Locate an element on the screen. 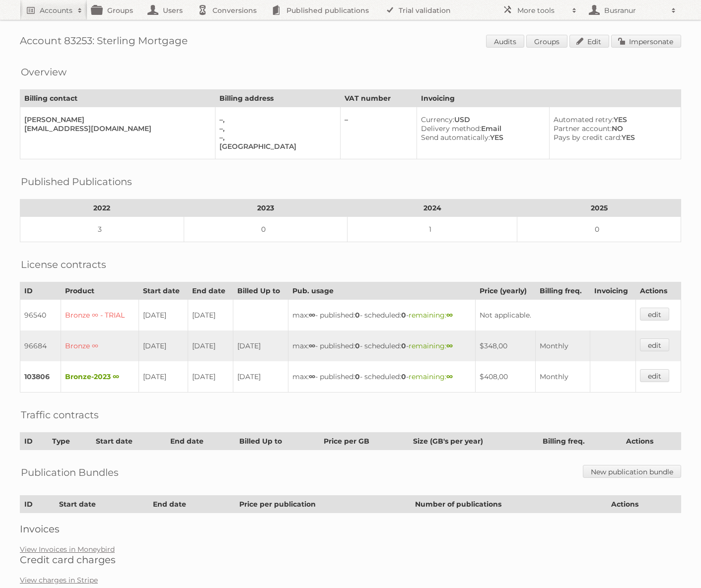 The height and width of the screenshot is (588, 701). a: New publication bundle is located at coordinates (632, 471).